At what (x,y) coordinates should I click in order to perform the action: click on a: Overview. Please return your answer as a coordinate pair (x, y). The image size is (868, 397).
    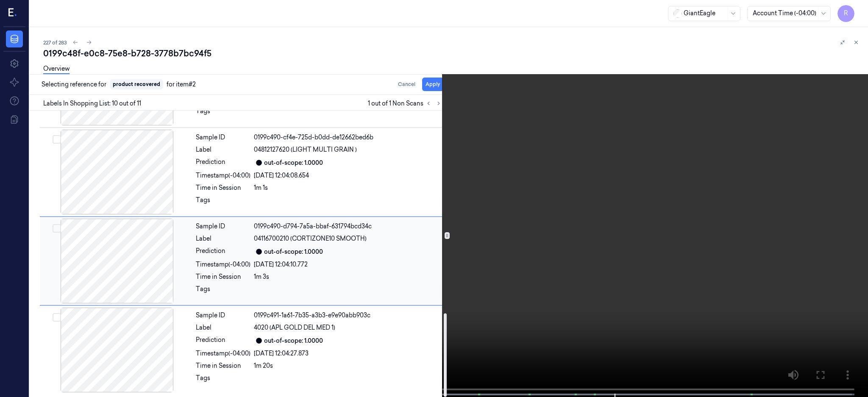
    Looking at the image, I should click on (56, 69).